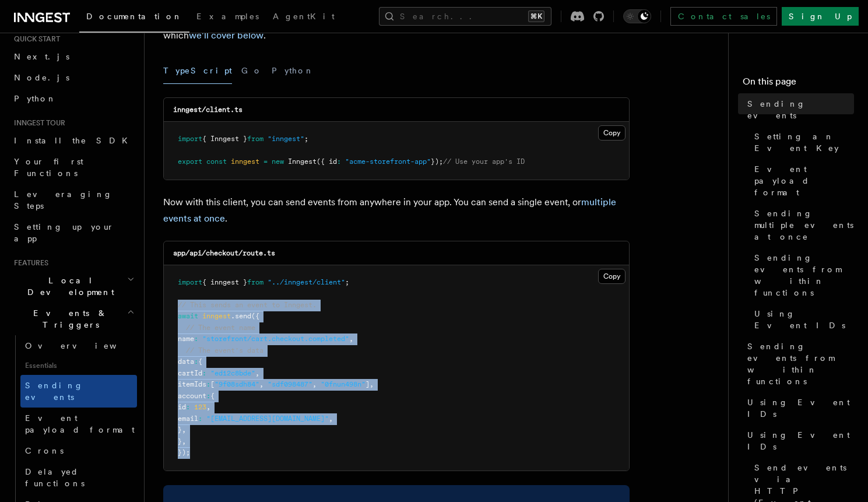 The height and width of the screenshot is (502, 868). I want to click on span: "sdf098487", so click(290, 384).